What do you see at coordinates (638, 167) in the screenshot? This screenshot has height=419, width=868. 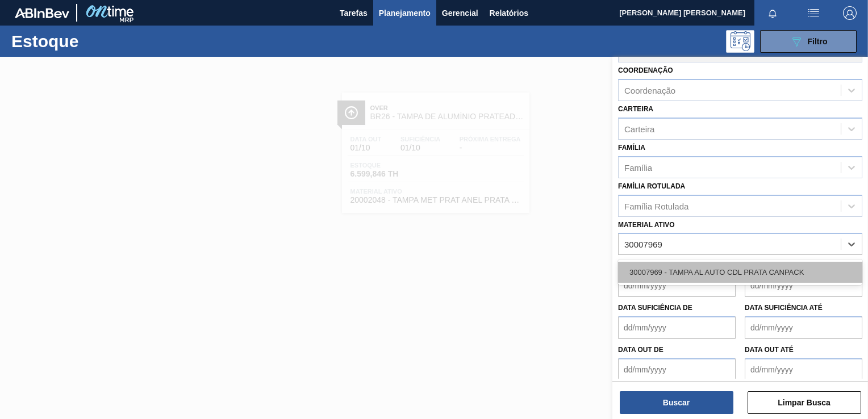 I see `div: Família` at bounding box center [638, 167].